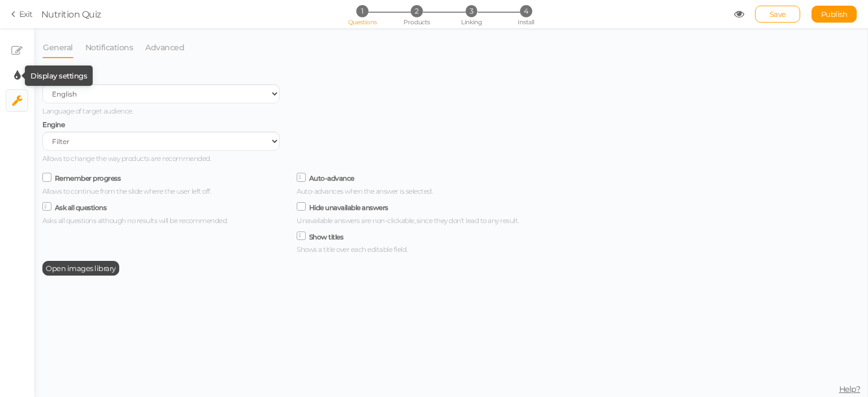 The image size is (868, 397). I want to click on span: 3, so click(472, 11).